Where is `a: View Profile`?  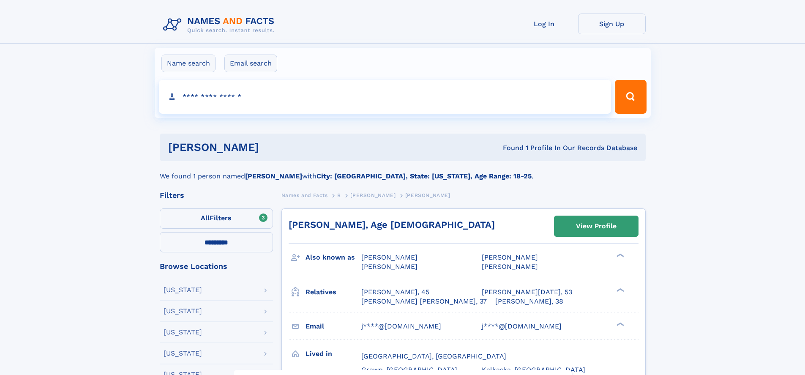 a: View Profile is located at coordinates (596, 226).